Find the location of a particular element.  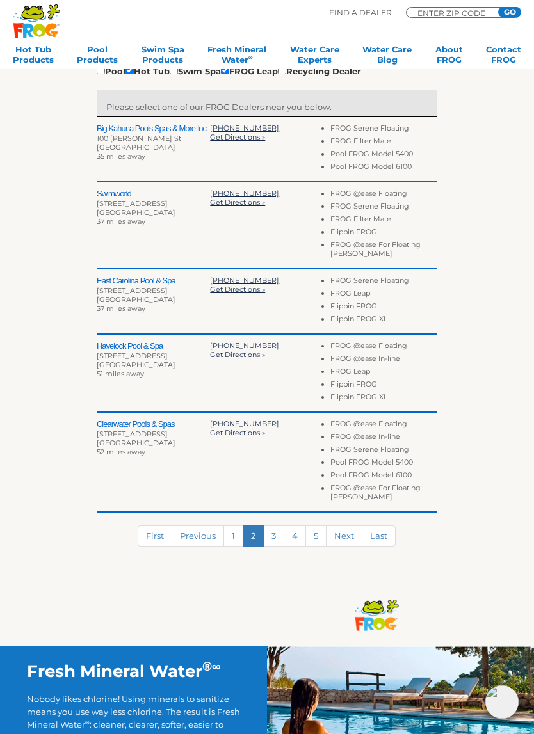

a: 5 is located at coordinates (315, 536).